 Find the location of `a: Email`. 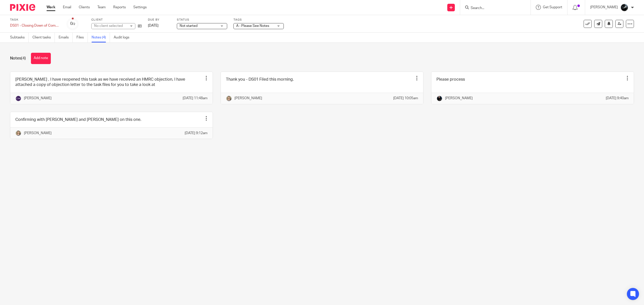

a: Email is located at coordinates (67, 7).